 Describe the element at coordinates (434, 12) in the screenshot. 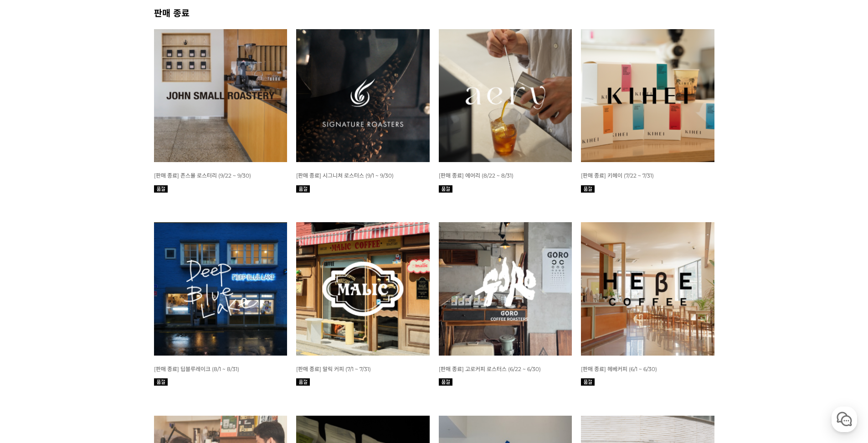

I see `h2: 판매 종료` at that location.